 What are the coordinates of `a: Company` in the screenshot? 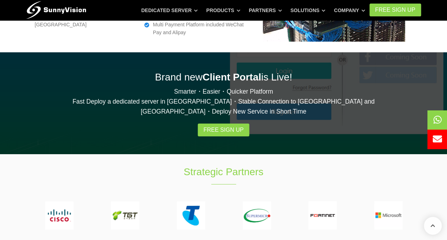 It's located at (349, 10).